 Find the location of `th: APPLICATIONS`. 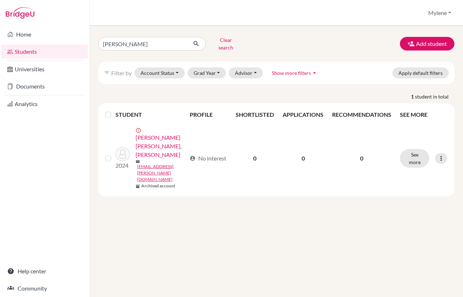

th: APPLICATIONS is located at coordinates (303, 115).